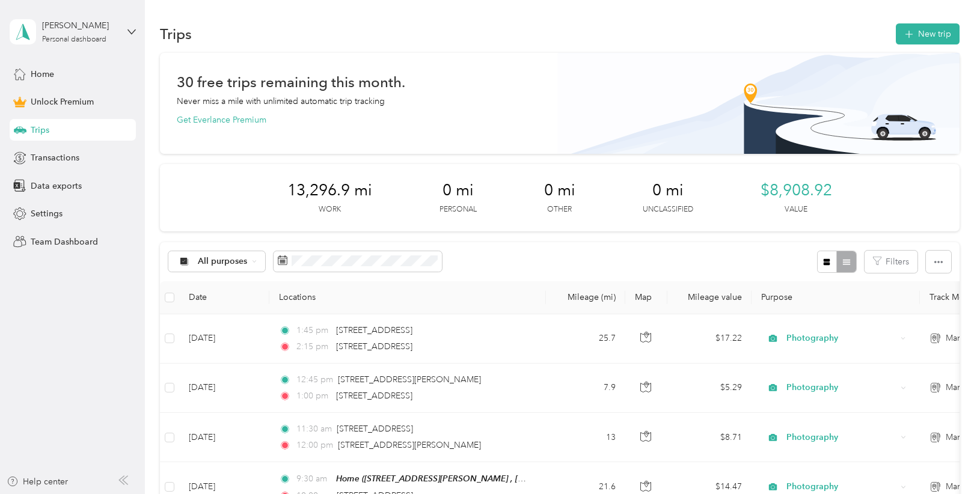 The image size is (980, 494). I want to click on span: Settings, so click(47, 213).